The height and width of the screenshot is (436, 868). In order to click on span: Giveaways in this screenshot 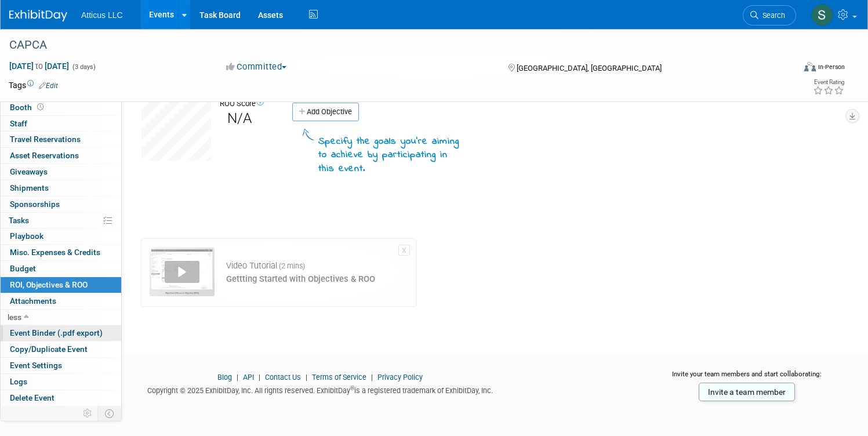, I will do `click(29, 172)`.